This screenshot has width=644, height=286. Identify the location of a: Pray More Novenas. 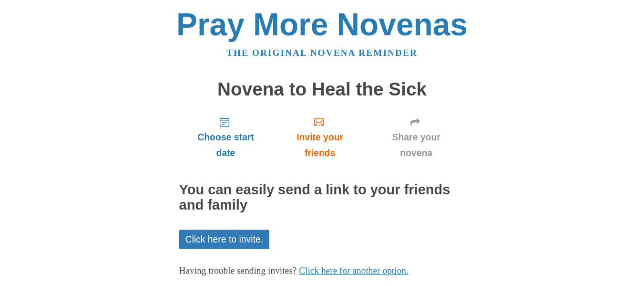
(322, 24).